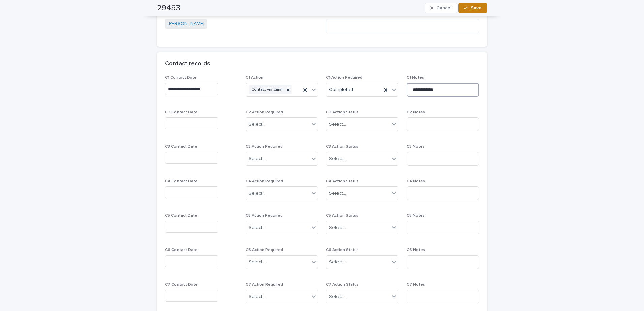  What do you see at coordinates (181, 216) in the screenshot?
I see `span: C5 Contact Date` at bounding box center [181, 216].